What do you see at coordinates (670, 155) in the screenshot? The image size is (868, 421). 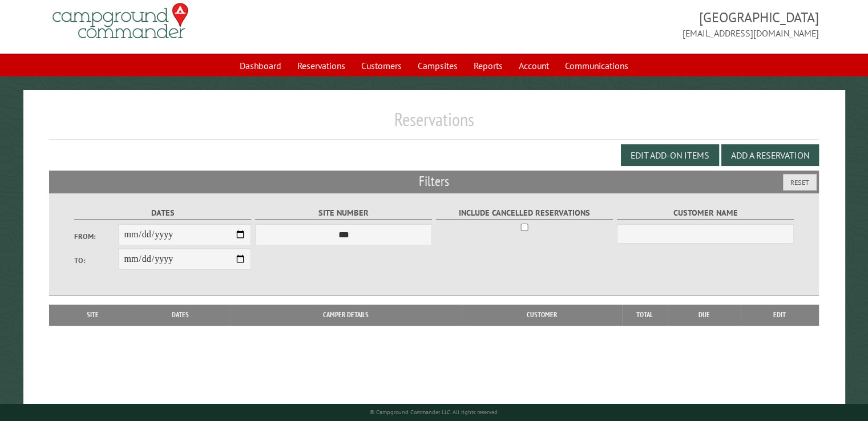 I see `button: Edit Add-on Items` at bounding box center [670, 155].